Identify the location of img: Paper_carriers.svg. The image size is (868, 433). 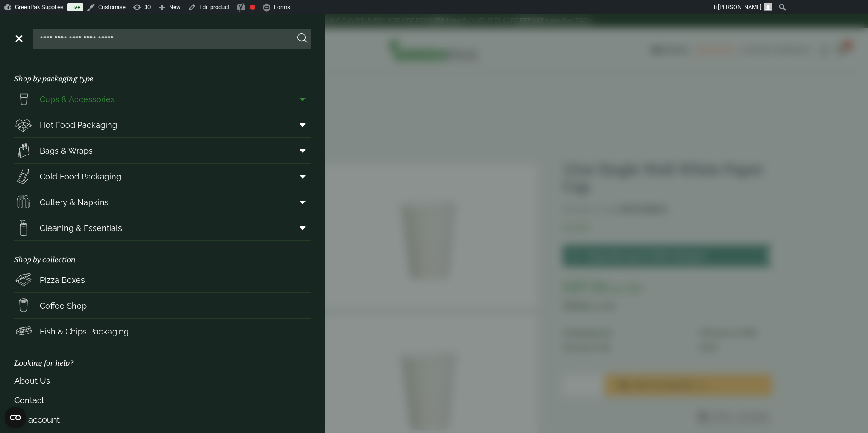
(24, 151).